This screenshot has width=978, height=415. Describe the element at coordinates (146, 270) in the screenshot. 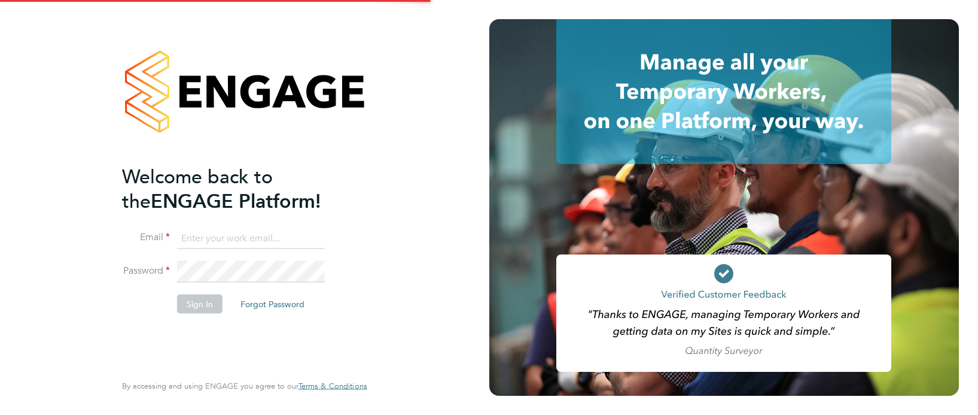

I see `label: Password` at that location.